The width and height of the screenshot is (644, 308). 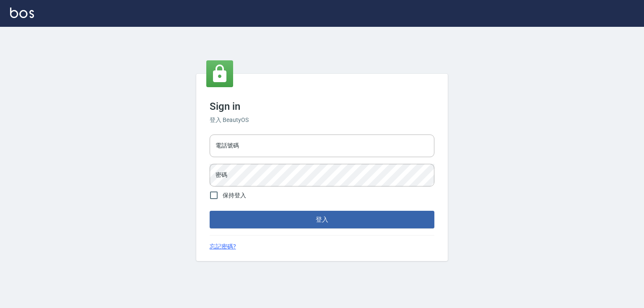 I want to click on button: 登入, so click(x=322, y=219).